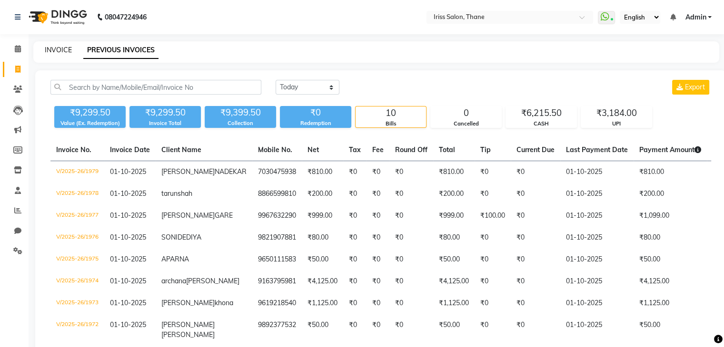  What do you see at coordinates (130, 150) in the screenshot?
I see `span: Invoice Date` at bounding box center [130, 150].